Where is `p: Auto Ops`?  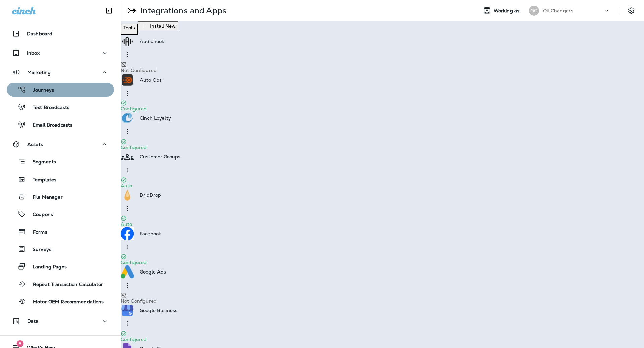 p: Auto Ops is located at coordinates (151, 80).